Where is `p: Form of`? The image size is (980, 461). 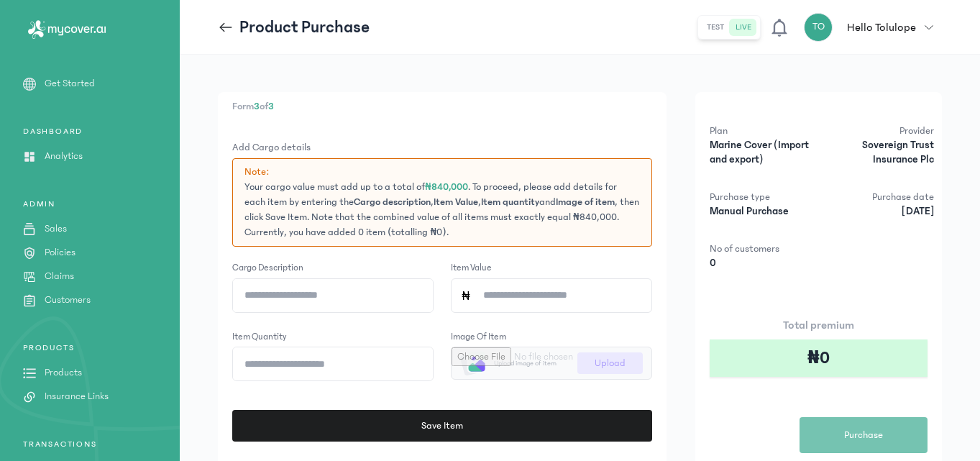
p: Form of is located at coordinates (443, 106).